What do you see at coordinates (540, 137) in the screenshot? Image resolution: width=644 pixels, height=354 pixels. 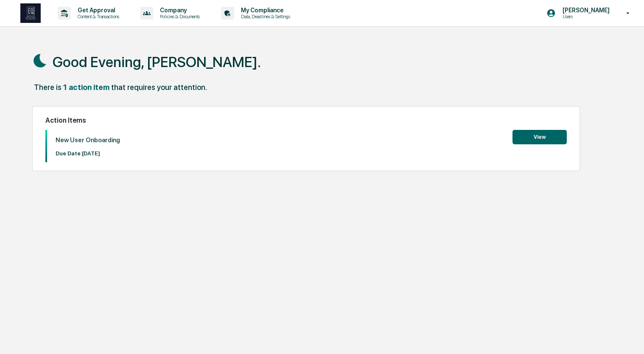 I see `button: View` at bounding box center [540, 137].